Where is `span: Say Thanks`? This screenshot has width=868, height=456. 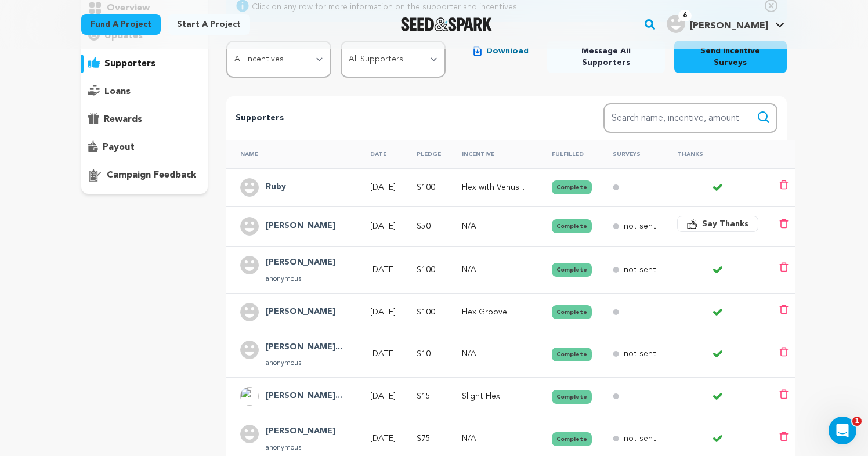
span: Say Thanks is located at coordinates (725, 224).